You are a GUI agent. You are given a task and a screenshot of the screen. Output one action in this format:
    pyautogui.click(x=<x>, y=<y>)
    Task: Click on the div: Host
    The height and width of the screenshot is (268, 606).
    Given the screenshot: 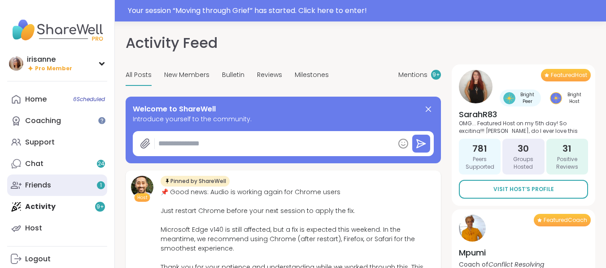 What is the action you would take?
    pyautogui.click(x=34, y=229)
    